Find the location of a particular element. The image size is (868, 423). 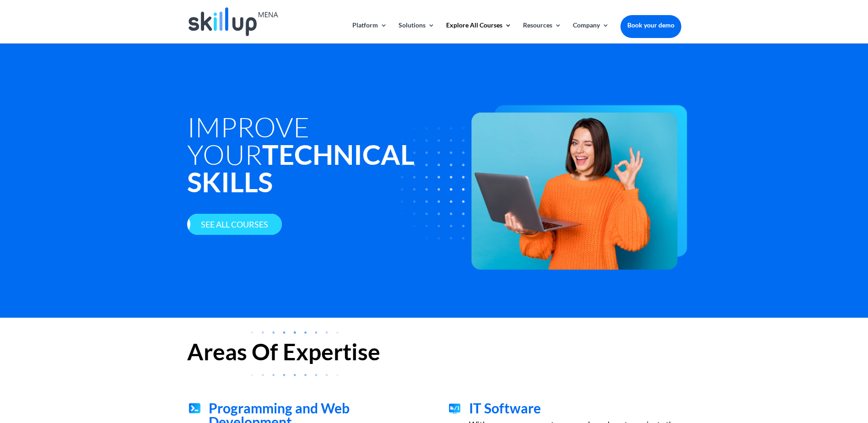

h1: Improve your is located at coordinates (330, 157).